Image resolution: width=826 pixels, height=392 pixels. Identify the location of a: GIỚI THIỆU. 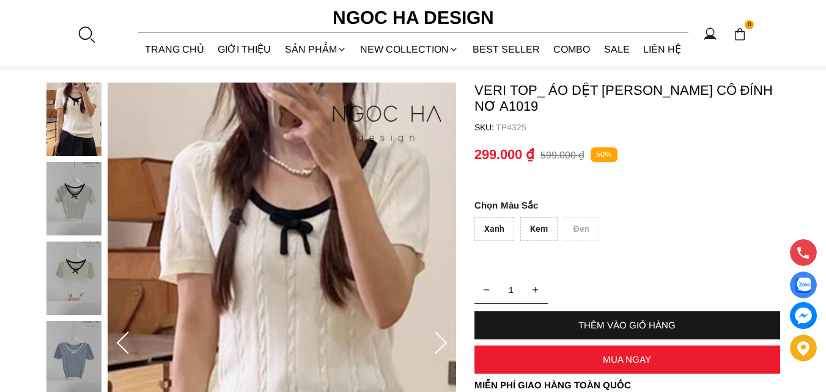
(245, 49).